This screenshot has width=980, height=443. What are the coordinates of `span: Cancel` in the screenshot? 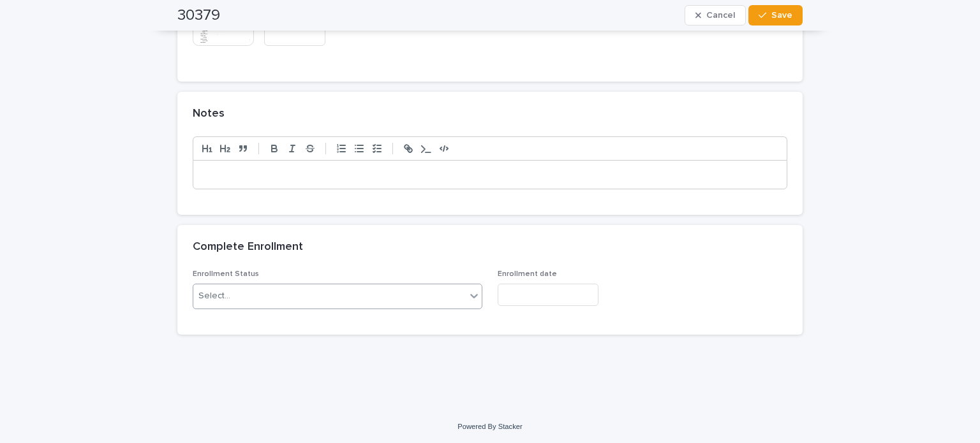 It's located at (720, 16).